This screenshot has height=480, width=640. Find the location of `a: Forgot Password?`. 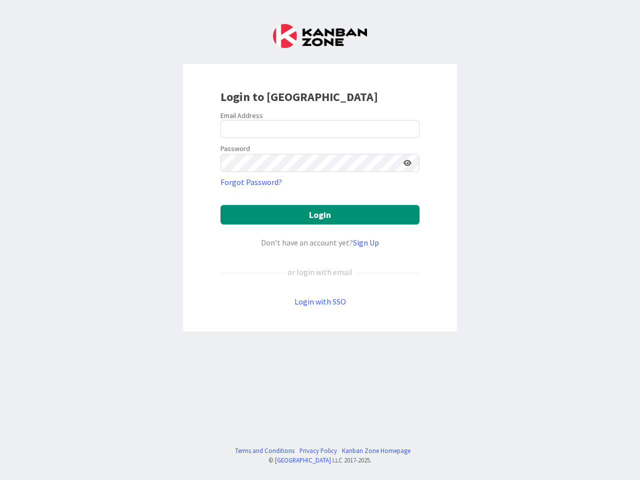

a: Forgot Password? is located at coordinates (251, 182).